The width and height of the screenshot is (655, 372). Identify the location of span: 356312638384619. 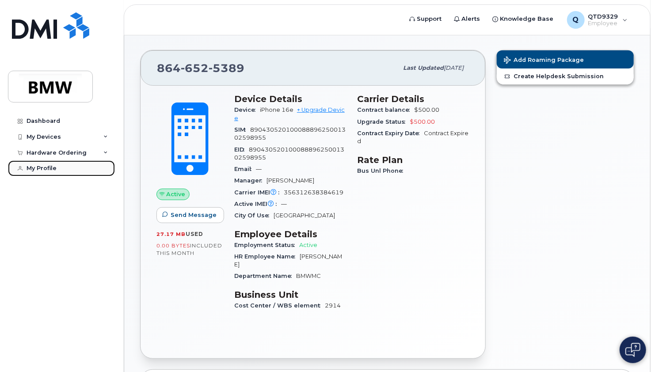
(313, 192).